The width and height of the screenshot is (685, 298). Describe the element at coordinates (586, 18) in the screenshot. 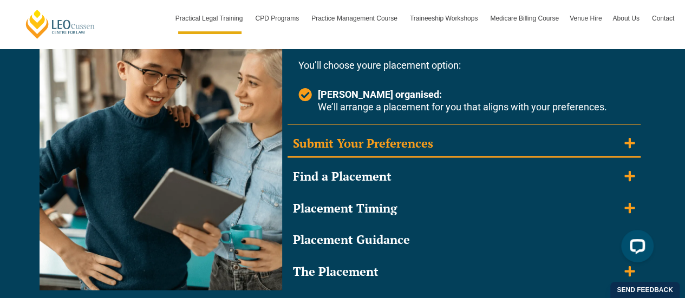

I see `a: Venue Hire` at that location.